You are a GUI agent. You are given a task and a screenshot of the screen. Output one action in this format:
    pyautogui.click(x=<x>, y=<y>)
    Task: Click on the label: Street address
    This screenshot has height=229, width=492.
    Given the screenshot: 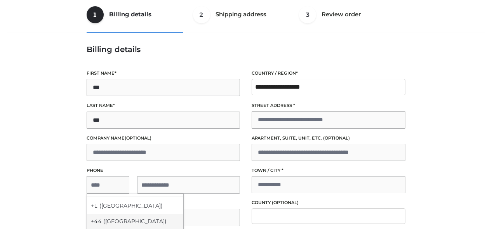 What is the action you would take?
    pyautogui.click(x=329, y=105)
    